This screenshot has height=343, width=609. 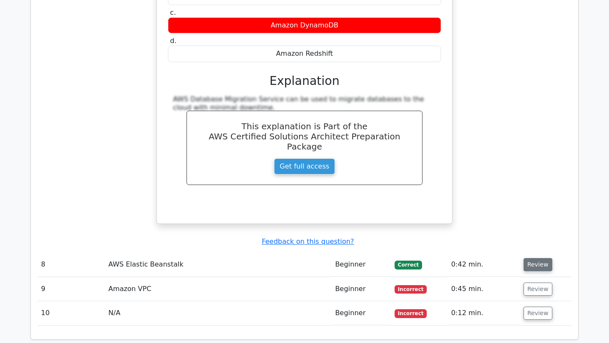 I want to click on td: 0:45 min., so click(x=484, y=289).